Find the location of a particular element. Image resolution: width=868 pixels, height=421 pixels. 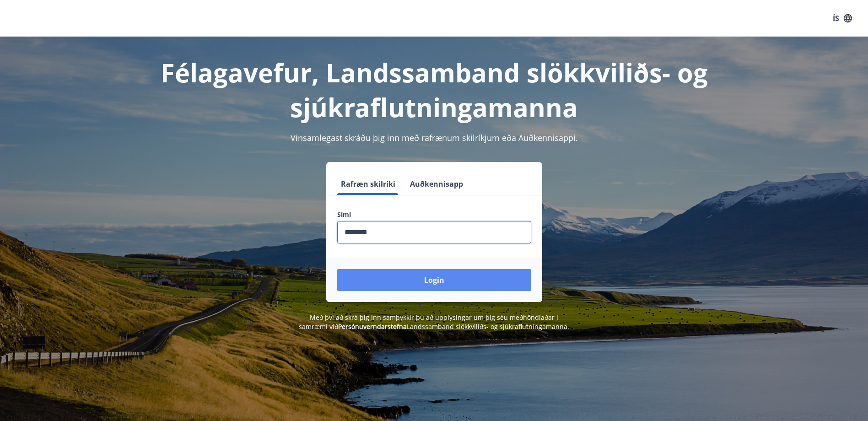

button: ÍS is located at coordinates (843, 18).